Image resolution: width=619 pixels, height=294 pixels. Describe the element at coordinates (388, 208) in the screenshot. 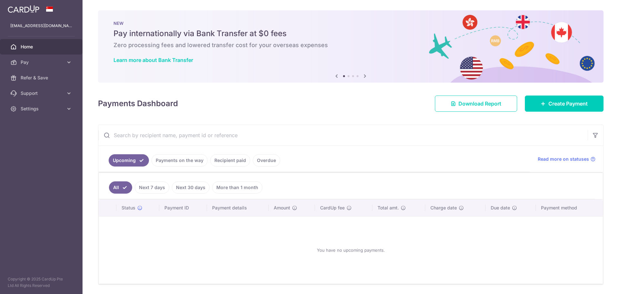

I see `span: Total amt.` at that location.